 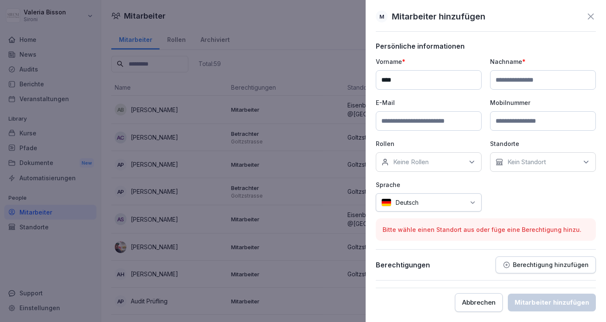 I want to click on p: Bitte wähle einen Standort aus oder füge eine Berechtigung hinzu., so click(x=486, y=229).